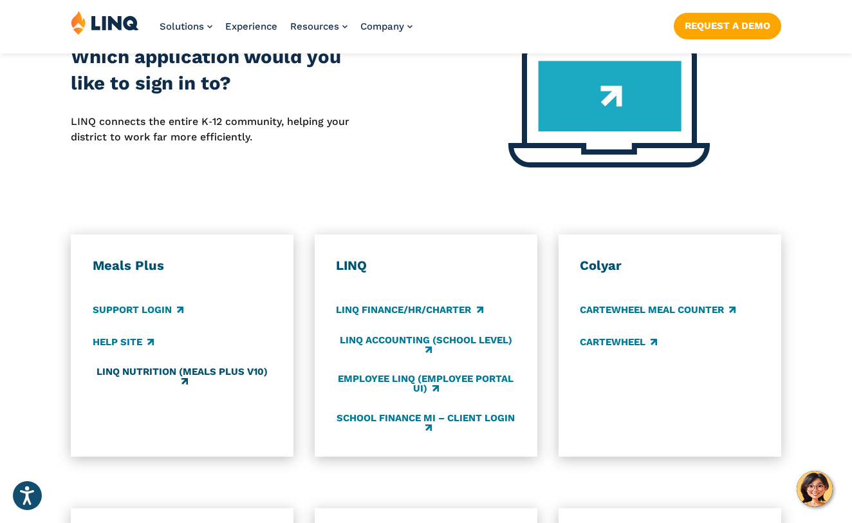  Describe the element at coordinates (670, 266) in the screenshot. I see `h3: Colyar` at that location.